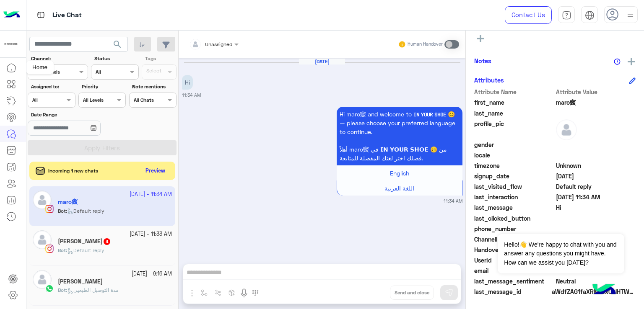 The width and height of the screenshot is (644, 309). Describe the element at coordinates (514, 249) in the screenshot. I see `span: HandoverOn` at that location.